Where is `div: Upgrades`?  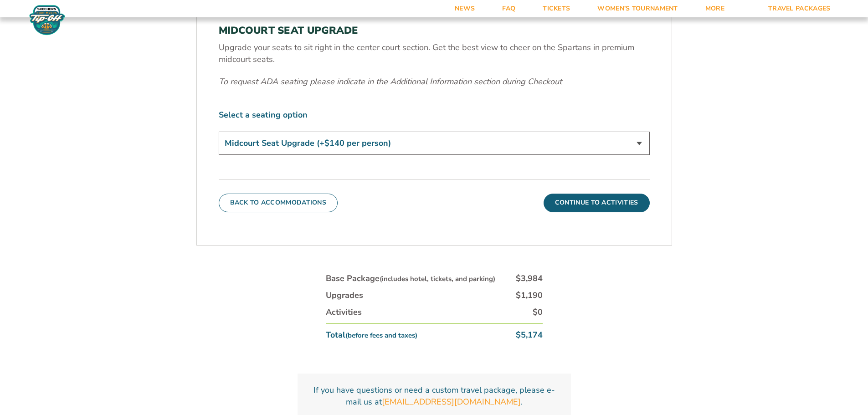 div: Upgrades is located at coordinates (345, 295).